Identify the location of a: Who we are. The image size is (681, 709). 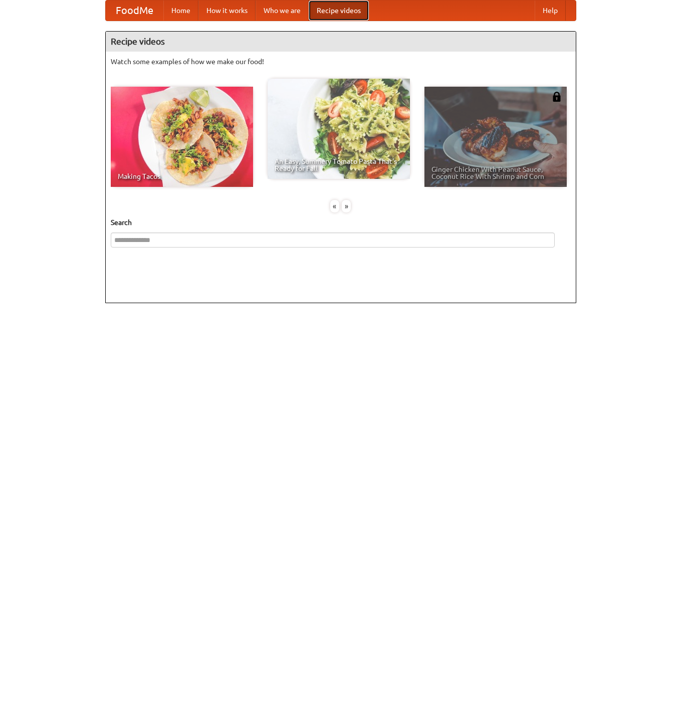
(282, 11).